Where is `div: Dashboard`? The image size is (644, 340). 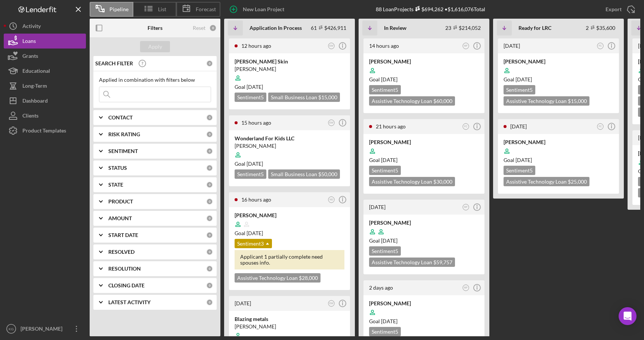 div: Dashboard is located at coordinates (35, 101).